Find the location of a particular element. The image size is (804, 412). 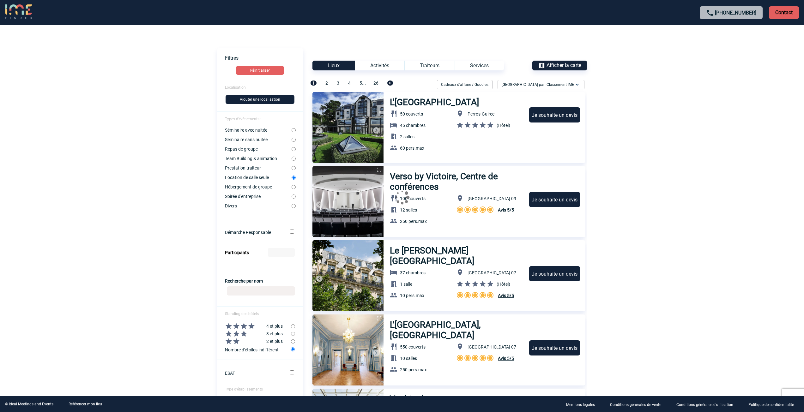

label: ESAT is located at coordinates (253, 373).